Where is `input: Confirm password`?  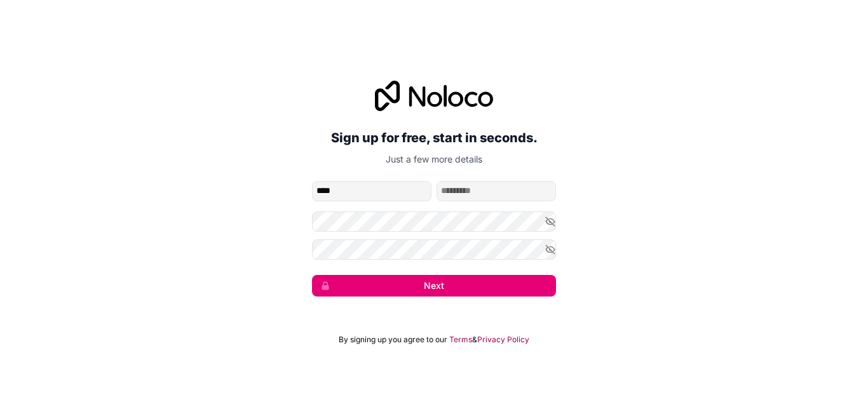 input: Confirm password is located at coordinates (434, 249).